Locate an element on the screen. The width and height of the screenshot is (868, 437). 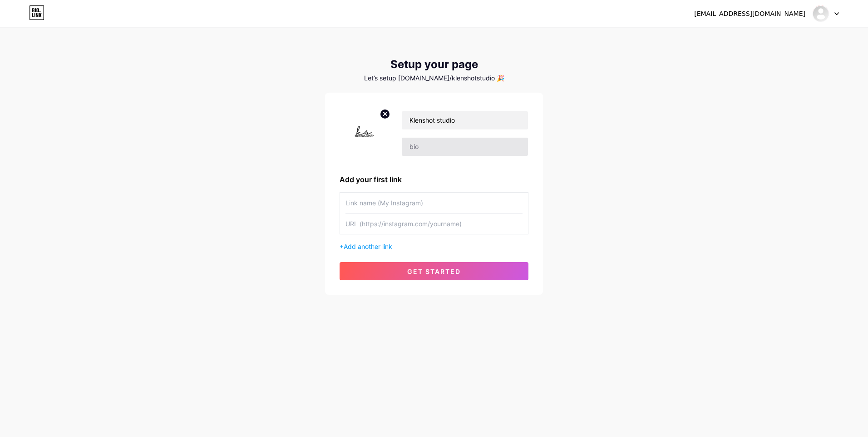
span: Add another link is located at coordinates (368, 246).